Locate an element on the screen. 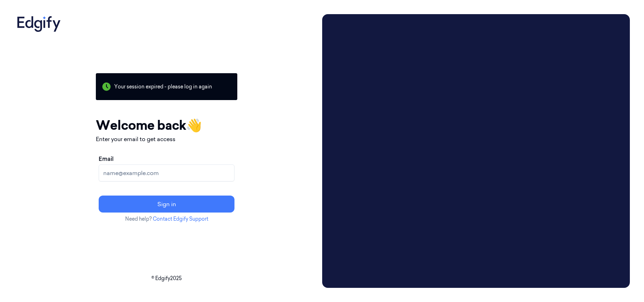  p: © Edgify 2025 is located at coordinates (167, 278).